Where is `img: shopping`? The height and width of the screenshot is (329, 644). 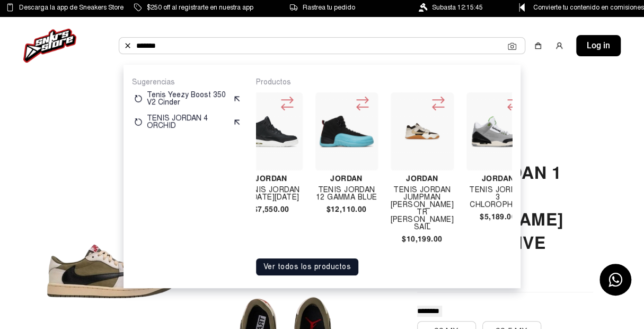 img: shopping is located at coordinates (538, 46).